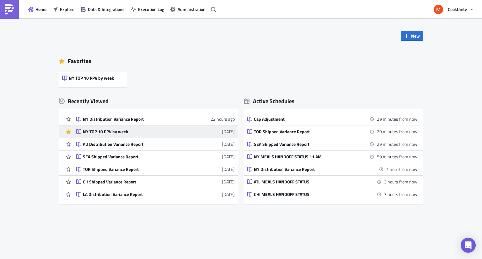  I want to click on div: Recently Viewed, so click(149, 101).